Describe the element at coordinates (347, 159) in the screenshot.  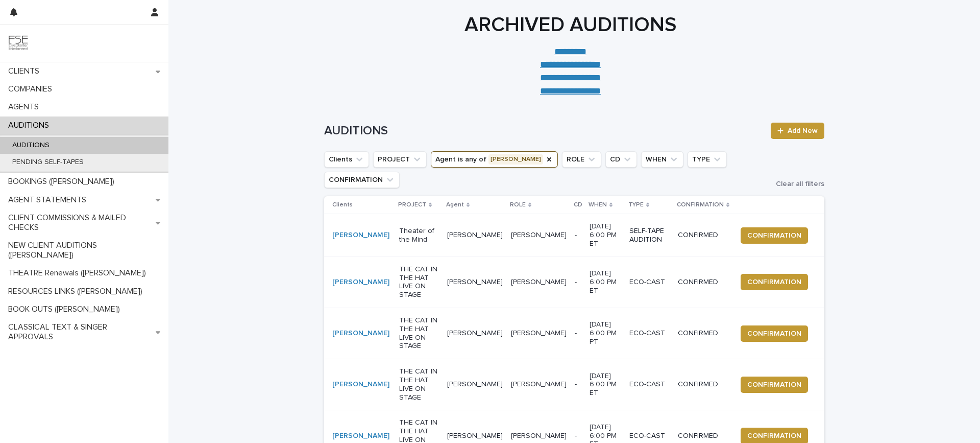
I see `button: Clients` at that location.